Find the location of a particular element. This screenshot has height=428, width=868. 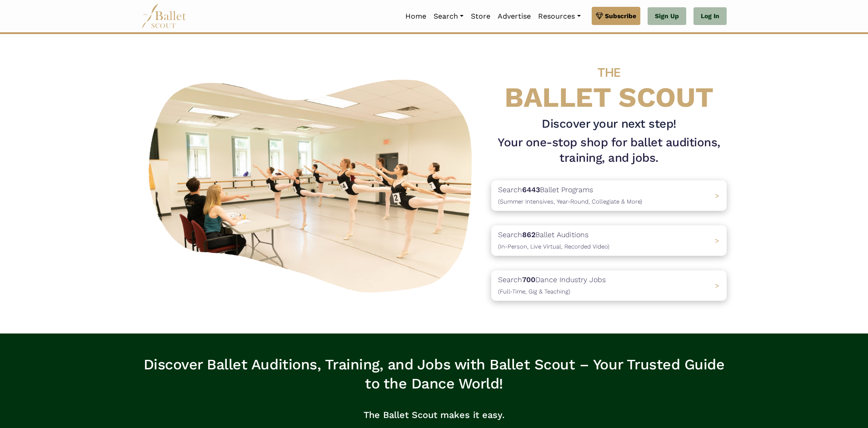

p: Search Dance Industry Jobs is located at coordinates (551, 285).